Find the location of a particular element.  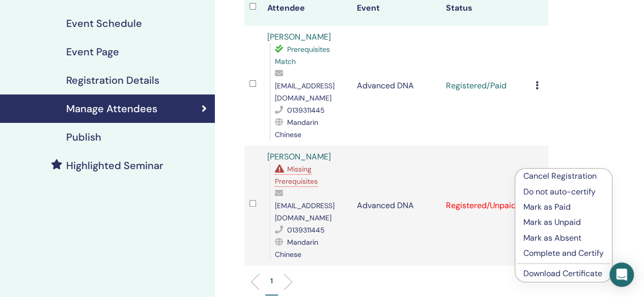

p: Complete and Certify is located at coordinates (563, 254).